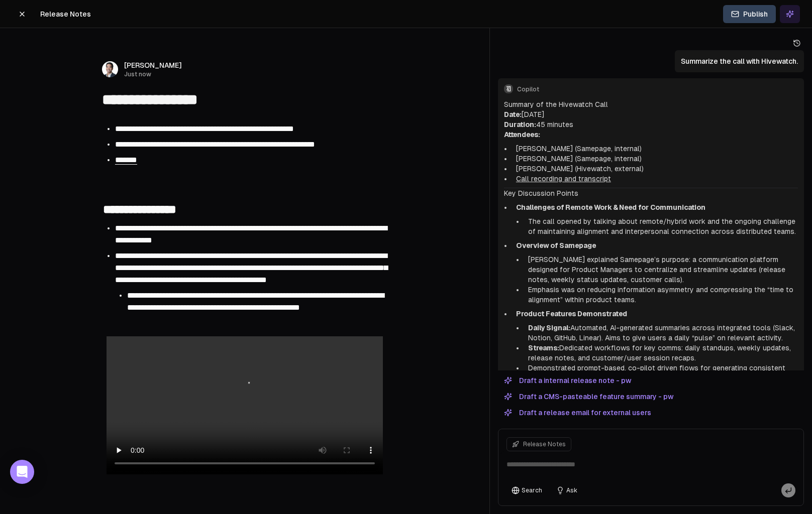 This screenshot has height=514, width=812. I want to click on h4: Key Discussion Points, so click(651, 193).